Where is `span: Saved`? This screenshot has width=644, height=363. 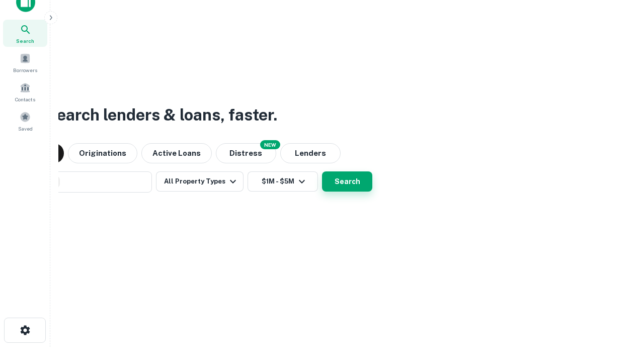
span: Saved is located at coordinates (25, 129).